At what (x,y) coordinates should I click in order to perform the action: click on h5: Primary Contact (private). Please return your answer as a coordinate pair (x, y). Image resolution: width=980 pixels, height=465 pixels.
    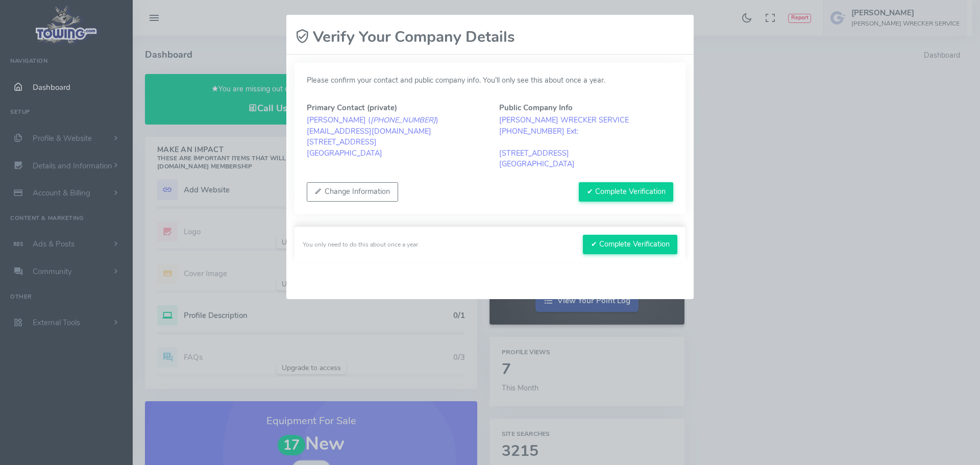
    Looking at the image, I should click on (393, 107).